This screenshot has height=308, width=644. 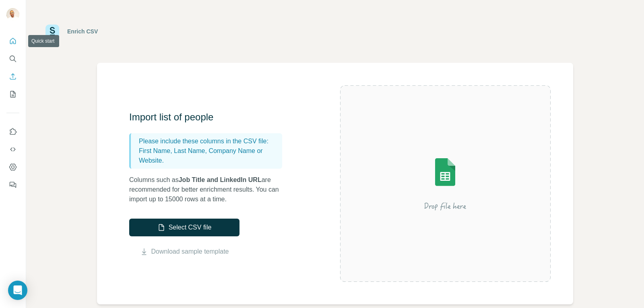 What do you see at coordinates (220, 180) in the screenshot?
I see `span: Job Title and LinkedIn URL` at bounding box center [220, 180].